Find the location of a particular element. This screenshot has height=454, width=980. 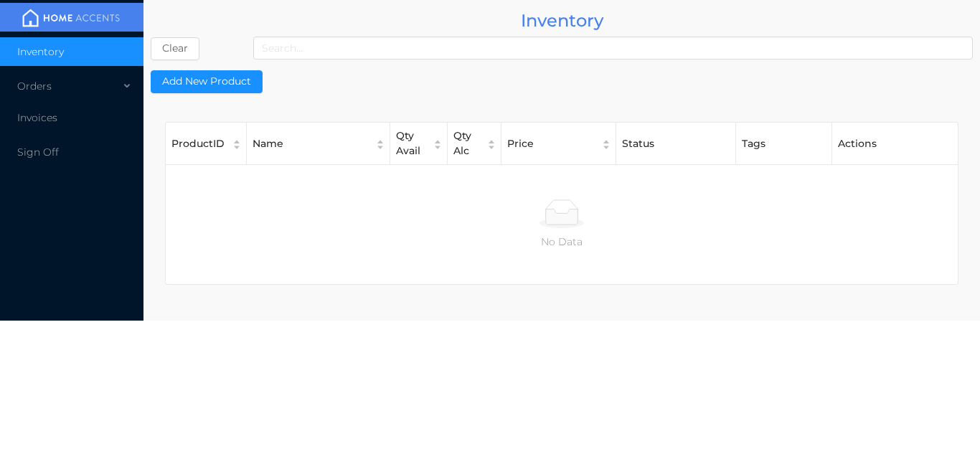

button: Clear is located at coordinates (175, 49).